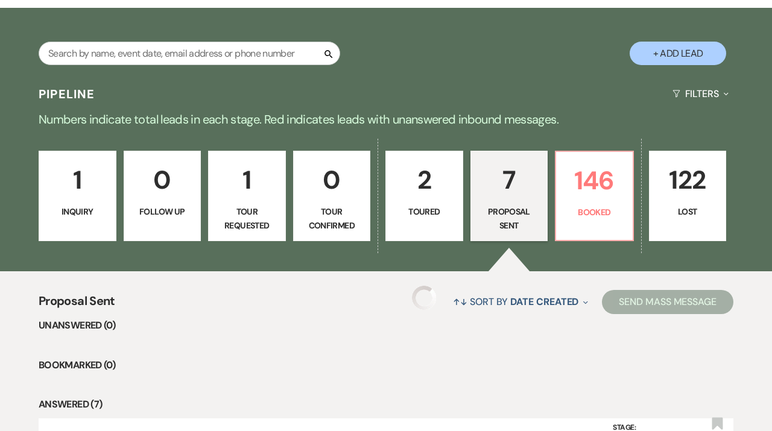 This screenshot has width=772, height=431. What do you see at coordinates (424, 180) in the screenshot?
I see `p: 2` at bounding box center [424, 180].